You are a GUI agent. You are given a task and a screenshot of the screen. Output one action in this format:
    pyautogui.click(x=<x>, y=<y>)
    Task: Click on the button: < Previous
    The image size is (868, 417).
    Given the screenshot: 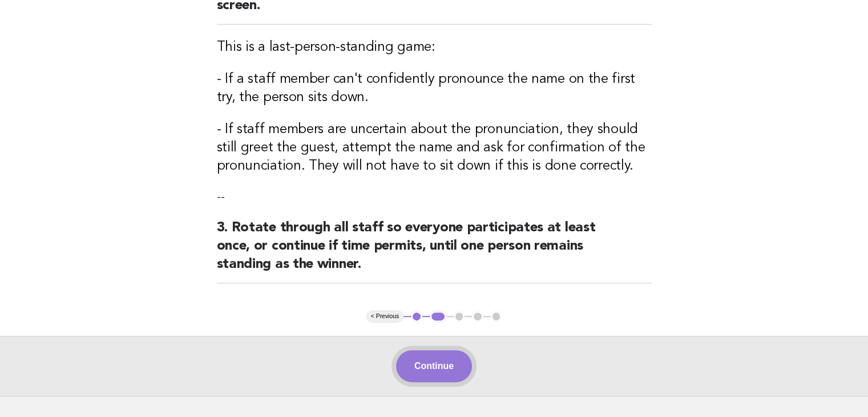 What is the action you would take?
    pyautogui.click(x=384, y=317)
    